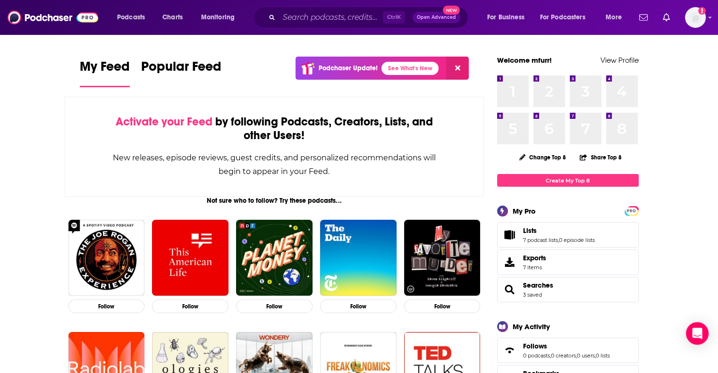 The height and width of the screenshot is (373, 718). I want to click on a: 0 podcasts, so click(536, 356).